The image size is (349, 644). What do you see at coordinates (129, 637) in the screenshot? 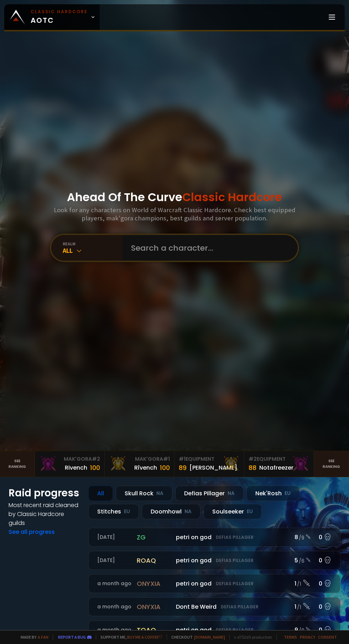
I see `span: Support me,` at bounding box center [129, 637].